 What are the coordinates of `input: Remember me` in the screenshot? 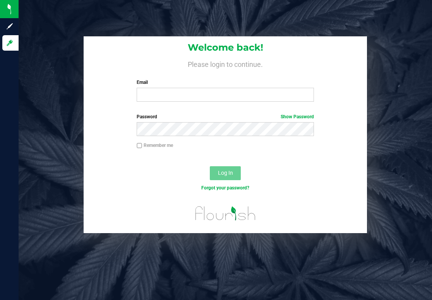 It's located at (139, 146).